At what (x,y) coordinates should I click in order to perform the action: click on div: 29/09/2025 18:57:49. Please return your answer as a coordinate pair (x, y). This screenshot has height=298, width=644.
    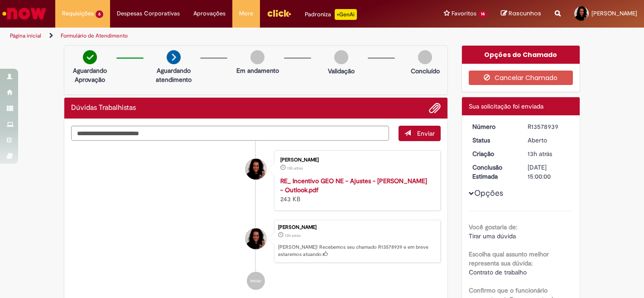
    Looking at the image, I should click on (549, 154).